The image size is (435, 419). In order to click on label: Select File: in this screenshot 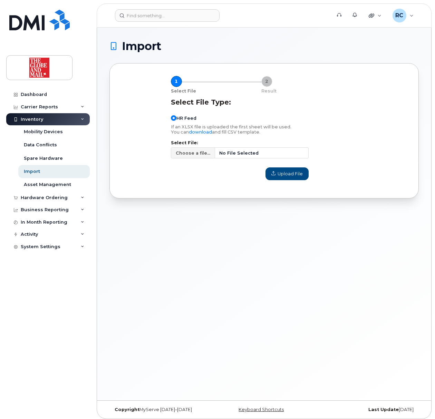, I will do `click(240, 143)`.